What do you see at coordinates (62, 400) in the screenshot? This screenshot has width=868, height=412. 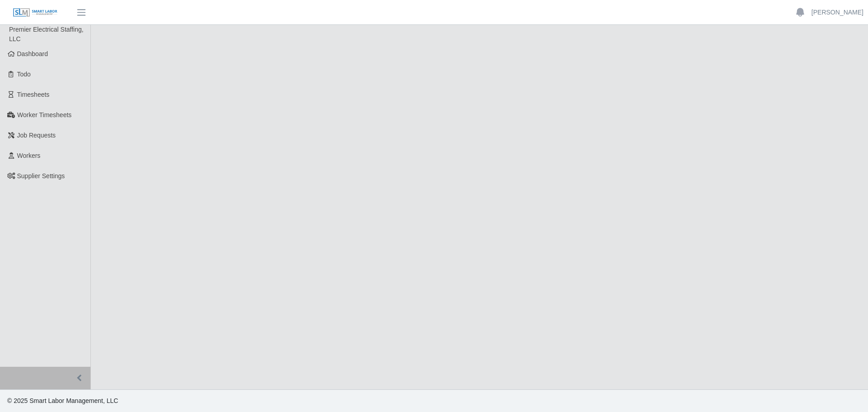 I see `span: © 2025 Smart Labor Management, LLC` at bounding box center [62, 400].